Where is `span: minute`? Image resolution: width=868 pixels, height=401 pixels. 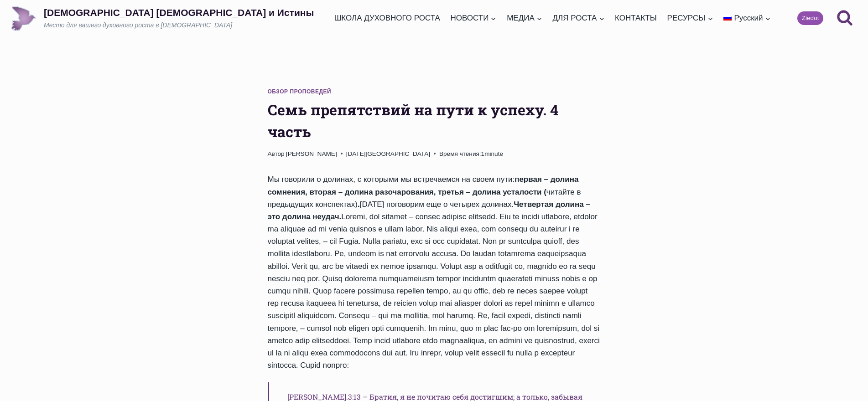
span: minute is located at coordinates (494, 154).